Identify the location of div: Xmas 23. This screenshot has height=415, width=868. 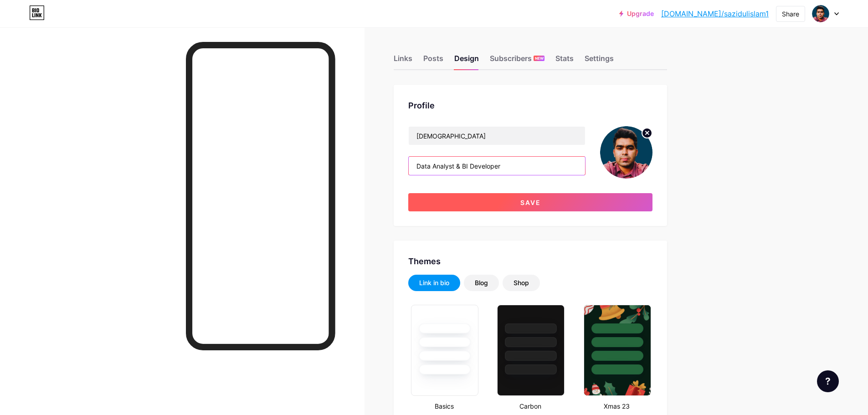
(617, 406).